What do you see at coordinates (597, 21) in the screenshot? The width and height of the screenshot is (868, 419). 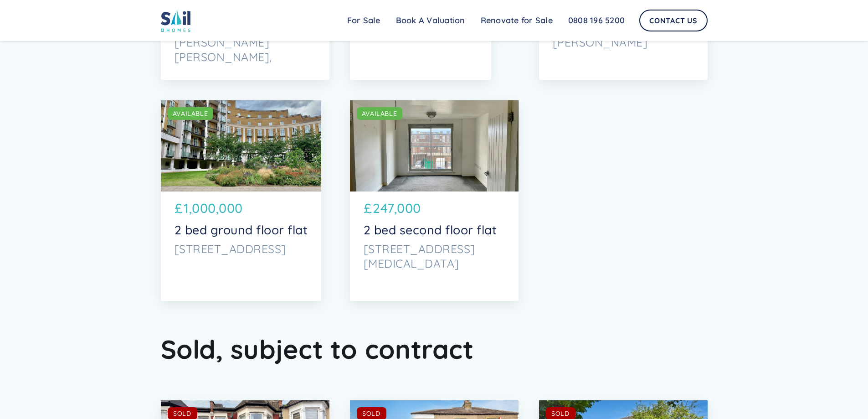 I see `a: 0808 196 5200` at bounding box center [597, 21].